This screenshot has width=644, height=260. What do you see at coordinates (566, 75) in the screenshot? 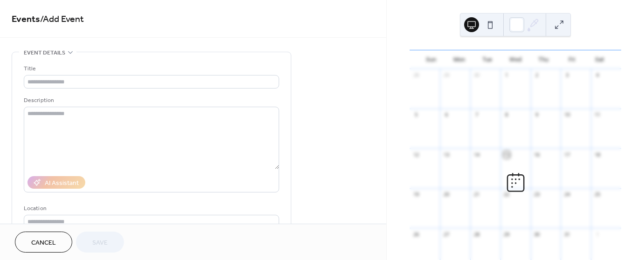
I see `div: 3` at bounding box center [566, 75].